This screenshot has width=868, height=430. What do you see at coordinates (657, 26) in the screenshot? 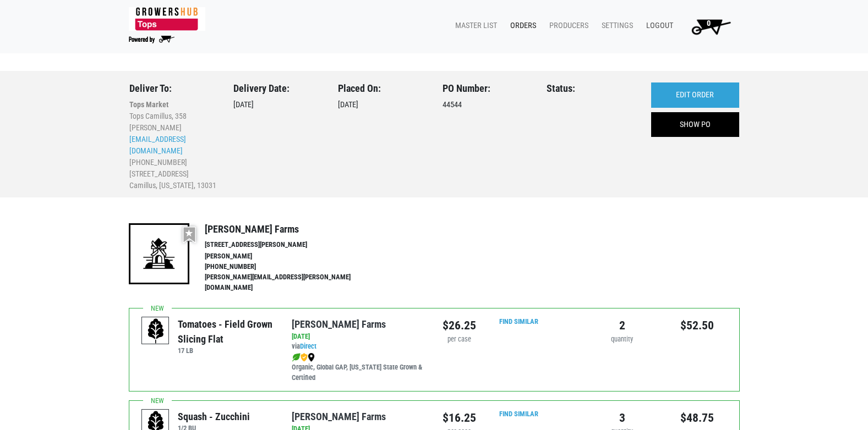
I see `a: Logout` at bounding box center [657, 26].